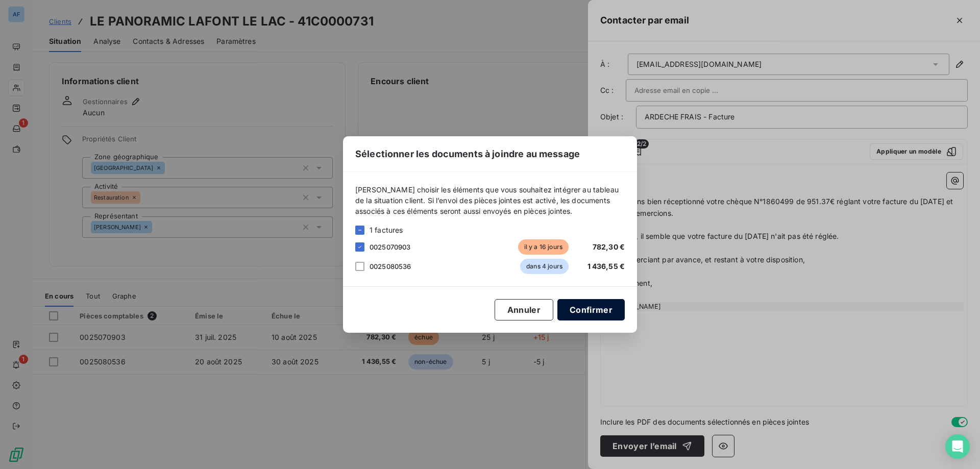 Image resolution: width=980 pixels, height=469 pixels. I want to click on button: Confirmer, so click(591, 310).